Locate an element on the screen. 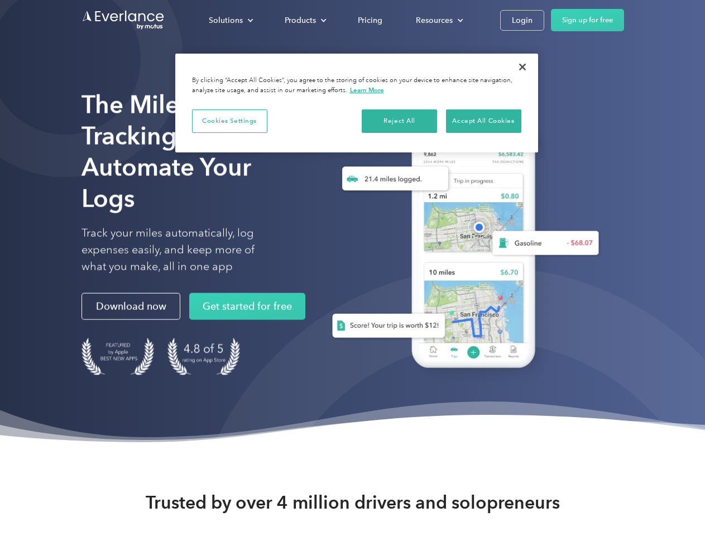 The height and width of the screenshot is (536, 705). div: By clicking “Accept All Cookies”, you agree to the storing of cookies on your device to enhance s... is located at coordinates (357, 85).